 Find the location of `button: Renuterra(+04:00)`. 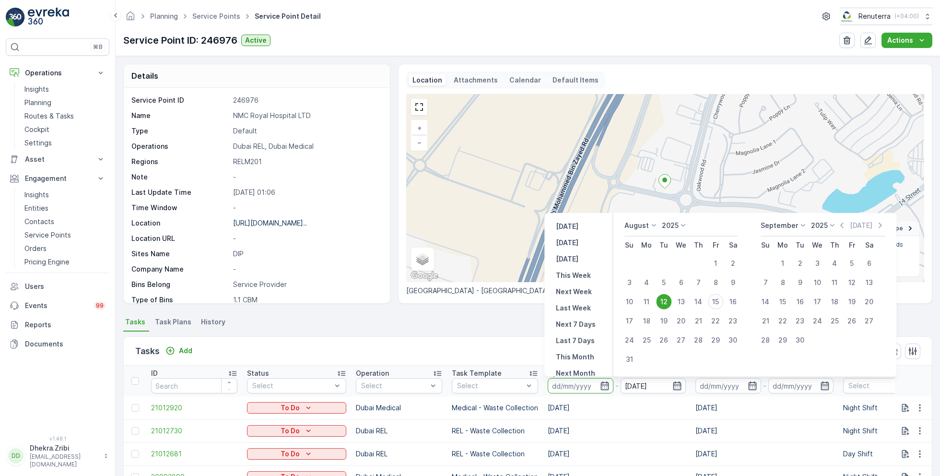

button: Renuterra(+04:00) is located at coordinates (886, 16).